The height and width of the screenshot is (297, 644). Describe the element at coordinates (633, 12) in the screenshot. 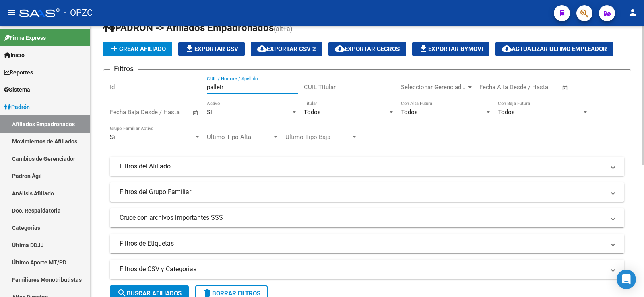

I see `mat-icon: person` at that location.